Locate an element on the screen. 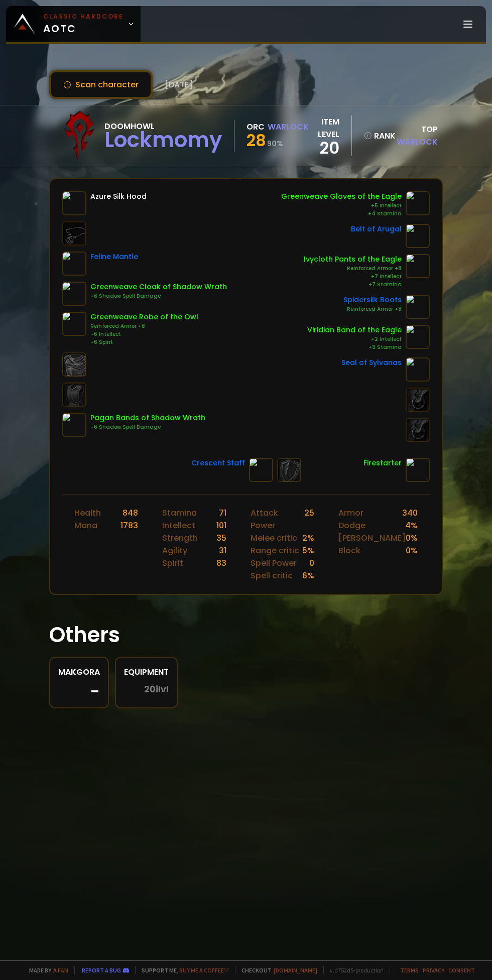  div: Firestarter is located at coordinates (382, 463).